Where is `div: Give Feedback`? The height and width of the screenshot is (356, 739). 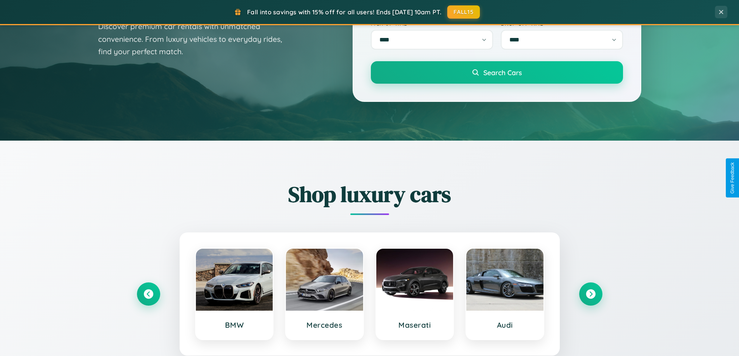
div: Give Feedback is located at coordinates (732, 178).